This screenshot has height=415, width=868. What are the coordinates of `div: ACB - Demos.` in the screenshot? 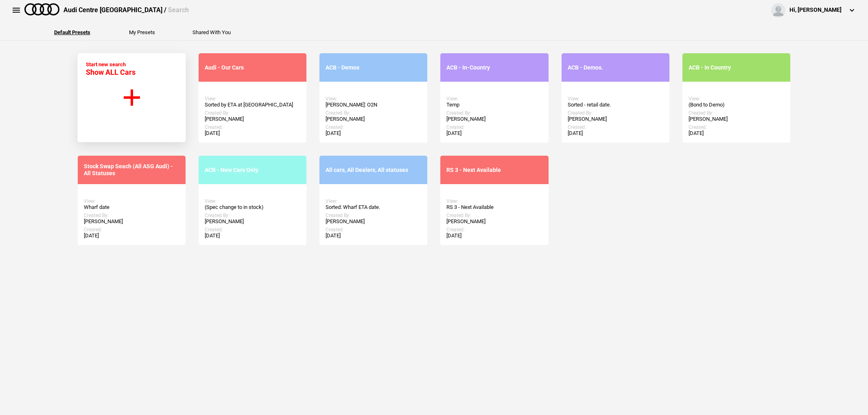 It's located at (615, 67).